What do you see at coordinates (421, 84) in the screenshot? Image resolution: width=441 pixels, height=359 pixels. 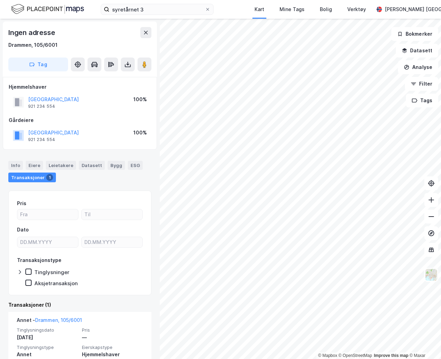 I see `button: Filter` at bounding box center [421, 84].